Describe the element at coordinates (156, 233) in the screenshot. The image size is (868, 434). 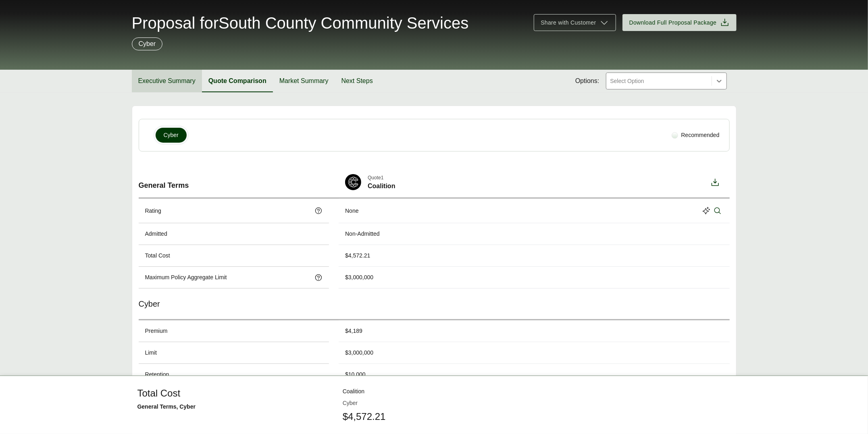
I see `p: Admitted` at that location.